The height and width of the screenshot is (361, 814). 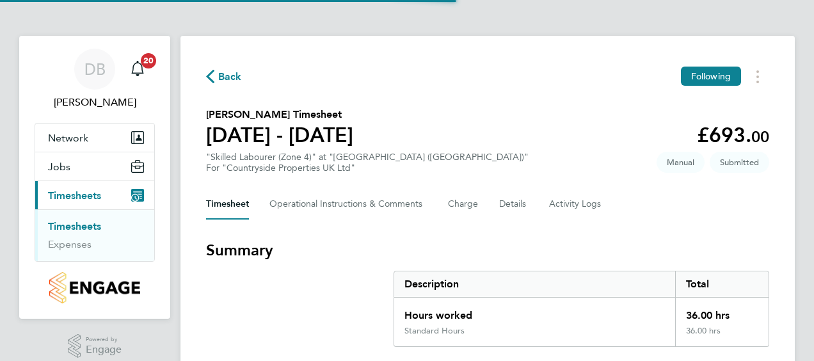 What do you see at coordinates (95, 138) in the screenshot?
I see `button: Network` at bounding box center [95, 138].